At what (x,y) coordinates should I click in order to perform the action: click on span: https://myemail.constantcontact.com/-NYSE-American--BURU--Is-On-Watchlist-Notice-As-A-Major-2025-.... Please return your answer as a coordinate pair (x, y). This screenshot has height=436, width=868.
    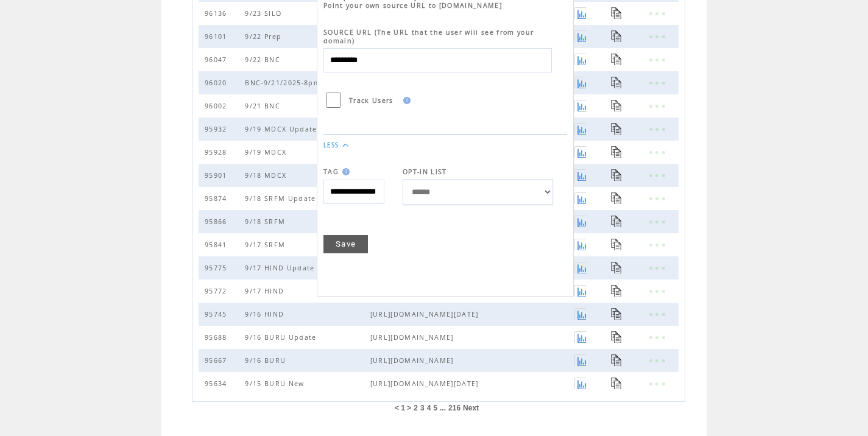
    Looking at the image, I should click on (472, 337).